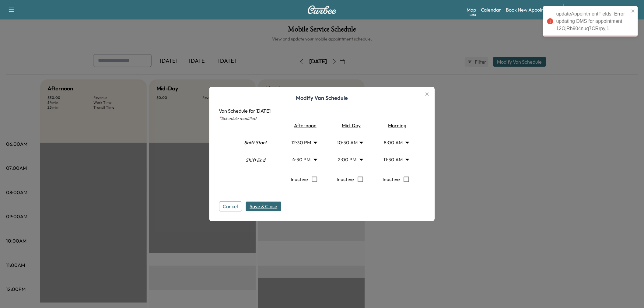 Image resolution: width=644 pixels, height=308 pixels. What do you see at coordinates (471, 10) in the screenshot?
I see `a: MapBeta` at bounding box center [471, 10].